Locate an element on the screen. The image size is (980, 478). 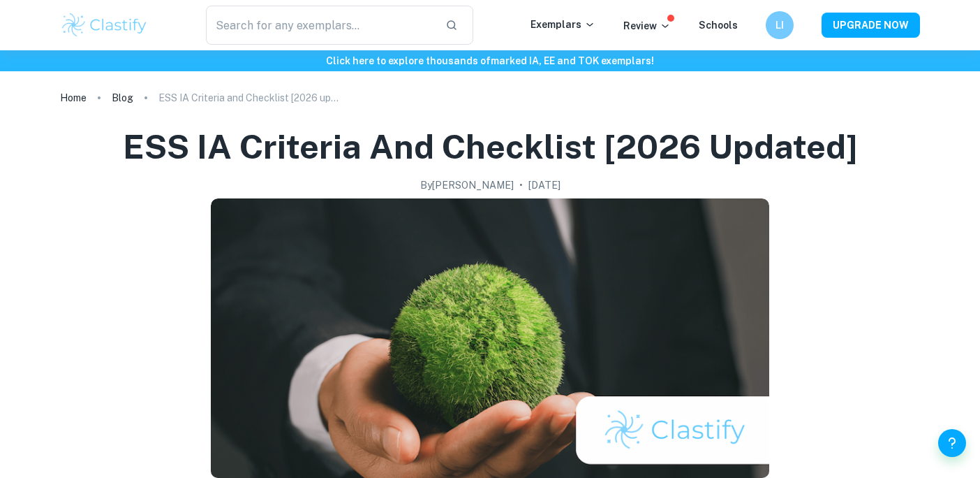
input: Search for any exemplars... is located at coordinates (320, 25).